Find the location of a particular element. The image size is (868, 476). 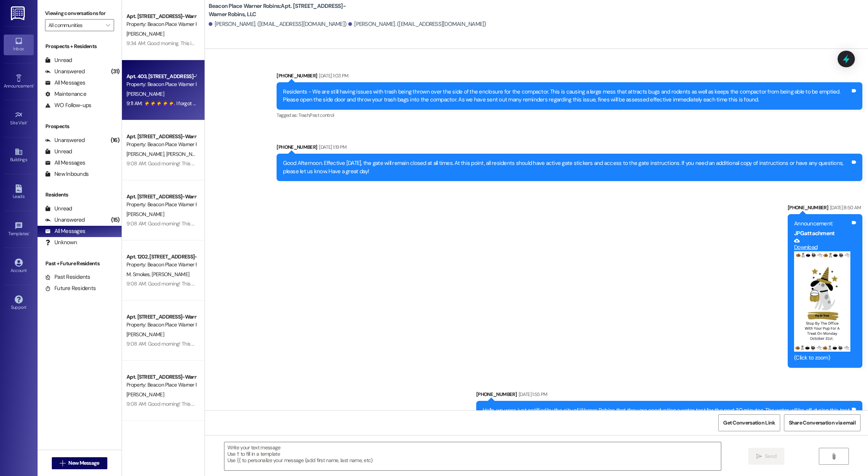

div: (31) is located at coordinates (115, 71).